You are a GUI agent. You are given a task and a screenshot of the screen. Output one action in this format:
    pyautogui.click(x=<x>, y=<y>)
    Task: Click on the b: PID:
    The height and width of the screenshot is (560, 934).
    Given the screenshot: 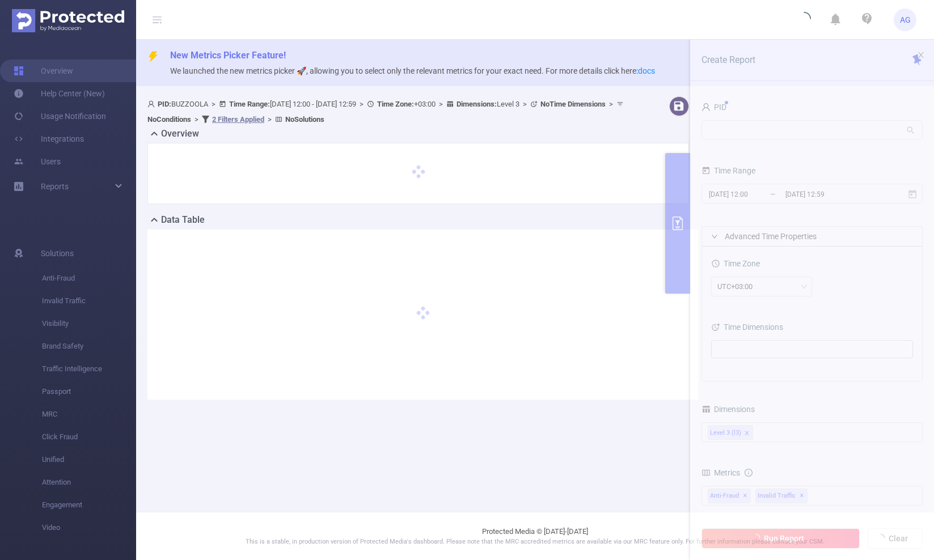 What is the action you would take?
    pyautogui.click(x=165, y=104)
    